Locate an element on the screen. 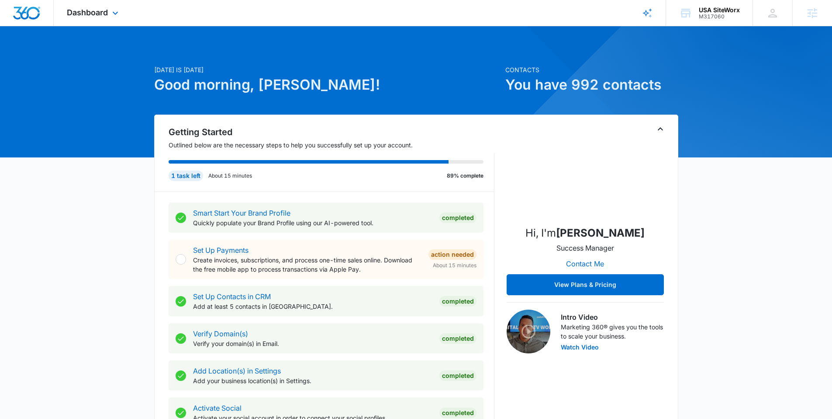 The image size is (832, 419). a: Set Up Payments is located at coordinates (221, 250).